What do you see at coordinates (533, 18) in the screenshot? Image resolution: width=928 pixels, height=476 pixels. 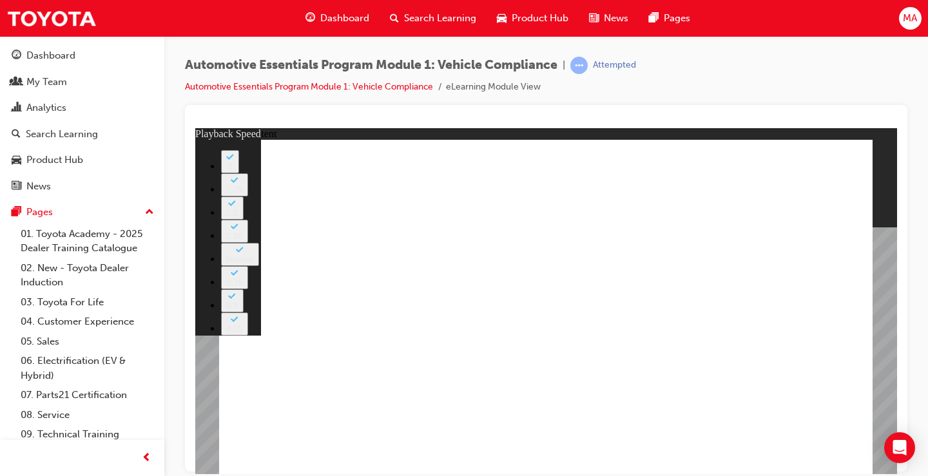 I see `a: car-iconProduct Hub` at bounding box center [533, 18].